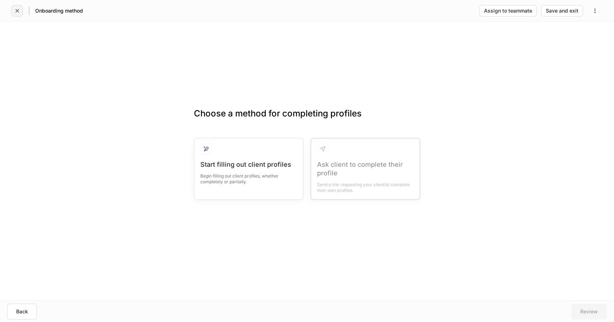 The image size is (614, 322). What do you see at coordinates (508, 11) in the screenshot?
I see `div: Assign to teammate` at bounding box center [508, 11].